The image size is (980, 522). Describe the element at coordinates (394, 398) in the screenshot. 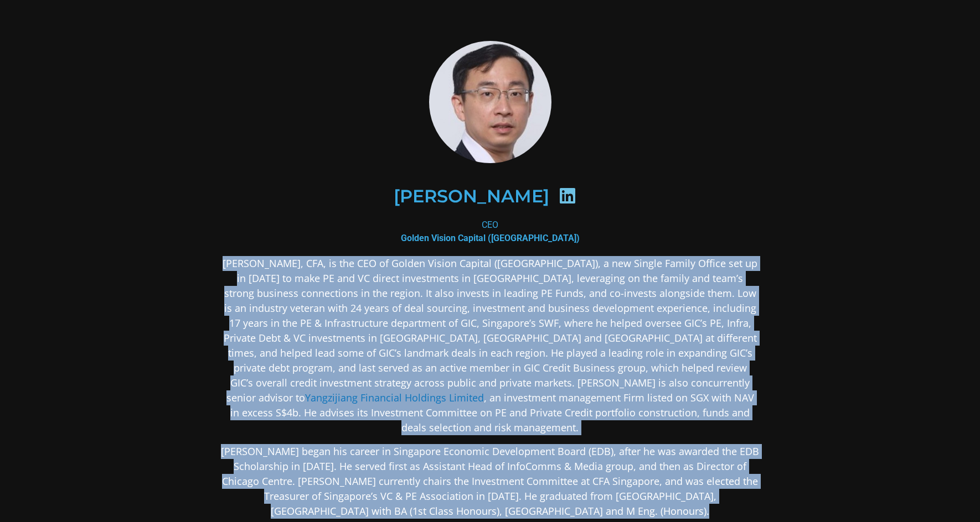

I see `a: Yangzijiang Financial Holdings Limited` at that location.